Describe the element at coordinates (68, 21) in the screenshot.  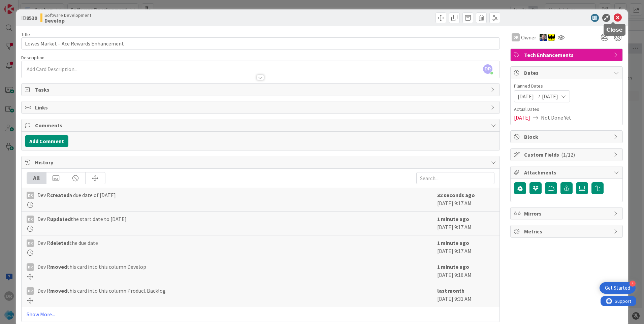
I see `b: Develop` at that location.